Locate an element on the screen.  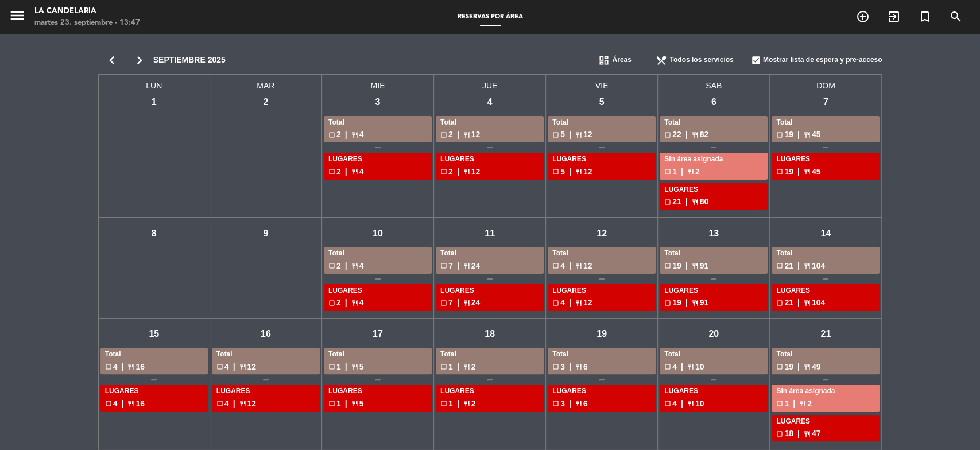
div: 22 82 is located at coordinates (714, 134).